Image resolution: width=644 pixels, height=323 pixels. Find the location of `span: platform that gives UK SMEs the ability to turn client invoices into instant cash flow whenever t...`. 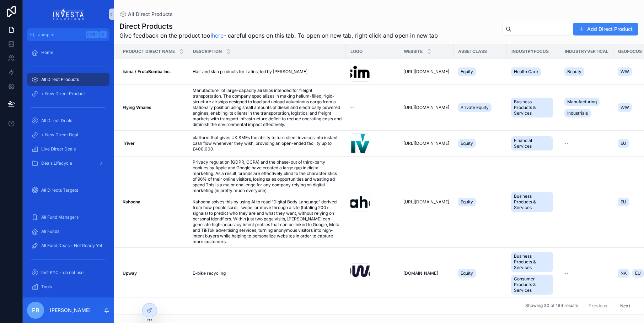

span: platform that gives UK SMEs the ability to turn client invoices into instant cash flow whenever t... is located at coordinates (267, 144).